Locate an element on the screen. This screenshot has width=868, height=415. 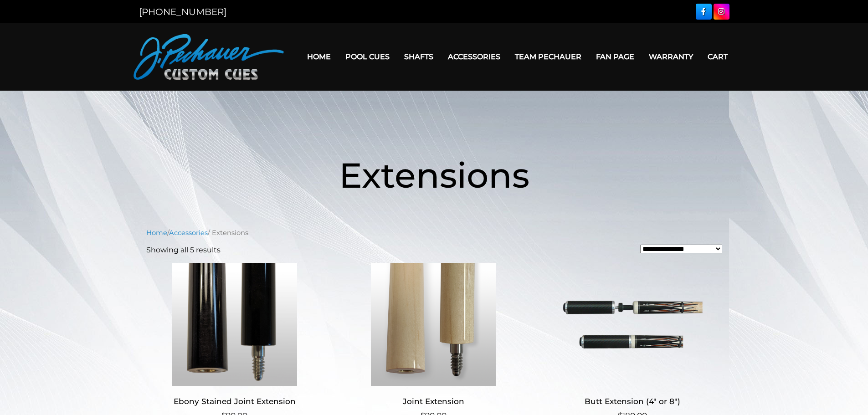
a: Fan Page is located at coordinates (615, 57).